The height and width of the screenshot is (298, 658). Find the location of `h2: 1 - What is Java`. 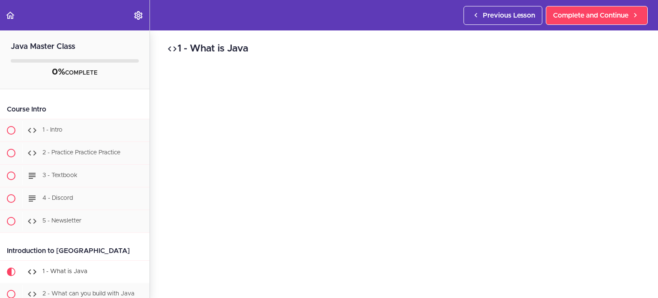

h2: 1 - What is Java is located at coordinates (404, 49).